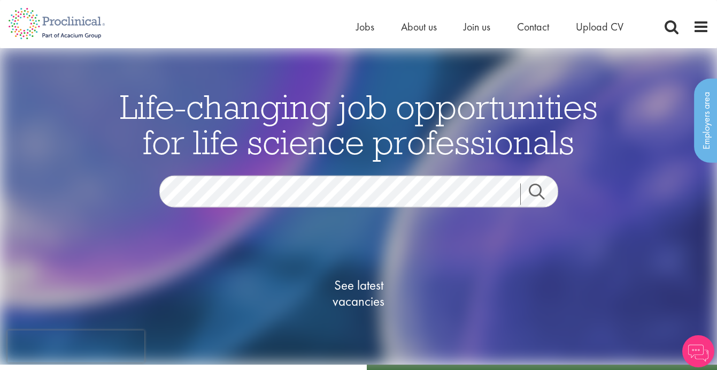  Describe the element at coordinates (477, 27) in the screenshot. I see `span: Join us` at that location.